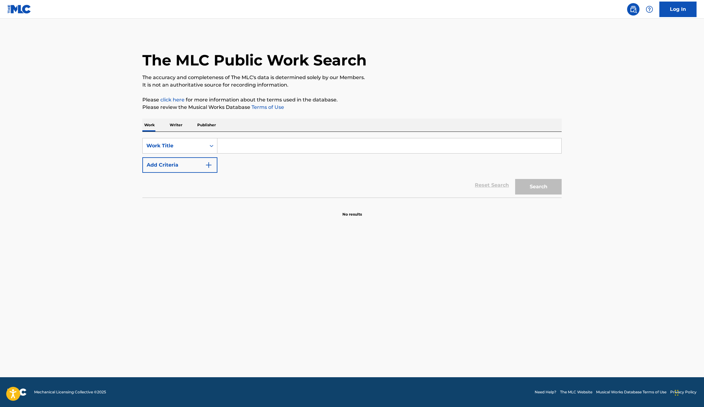  I want to click on div: Help, so click(649, 9).